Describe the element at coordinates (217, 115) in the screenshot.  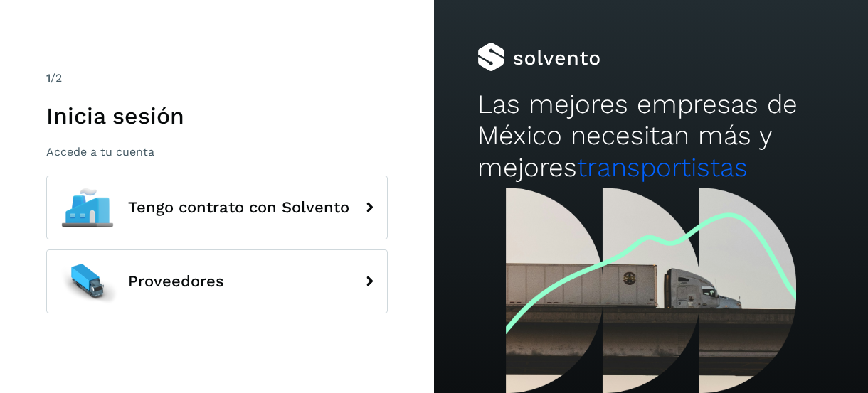
I see `h1: Inicia sesión` at that location.